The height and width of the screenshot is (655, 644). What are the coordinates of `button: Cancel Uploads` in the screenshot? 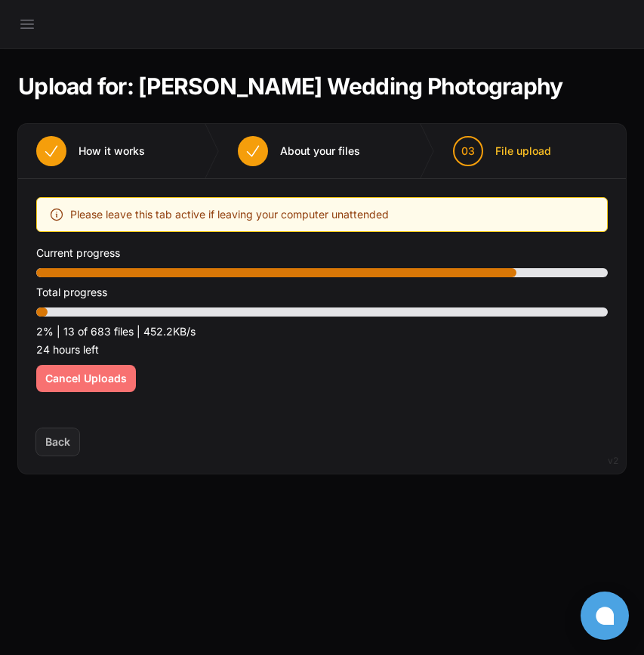 It's located at (86, 378).